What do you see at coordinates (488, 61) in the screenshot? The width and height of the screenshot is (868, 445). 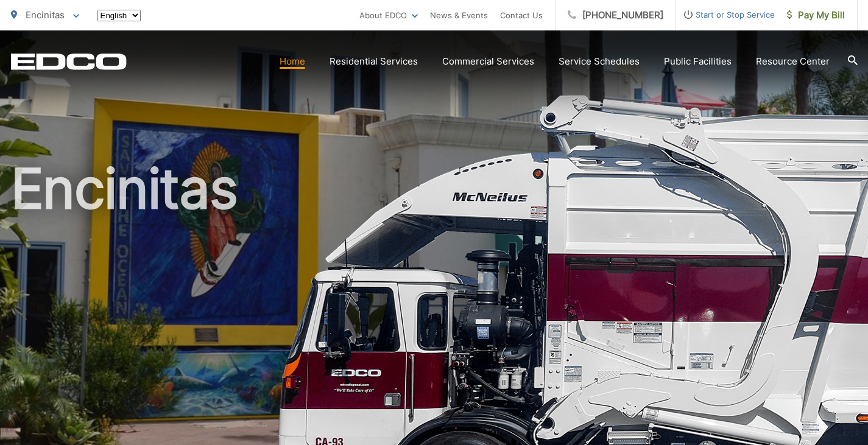 I see `a: Commercial Services` at bounding box center [488, 61].